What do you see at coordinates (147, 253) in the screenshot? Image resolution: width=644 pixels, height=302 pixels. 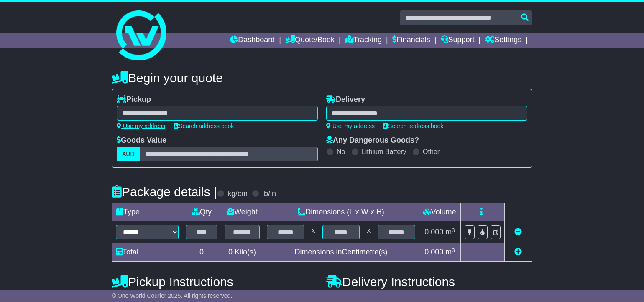 I see `td: Total` at bounding box center [147, 253].